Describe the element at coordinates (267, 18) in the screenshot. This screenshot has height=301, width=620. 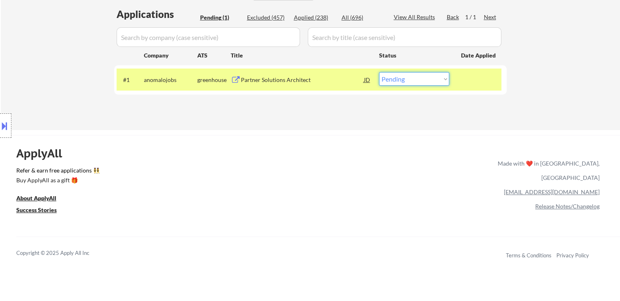
I see `div: Excluded (457)` at that location.